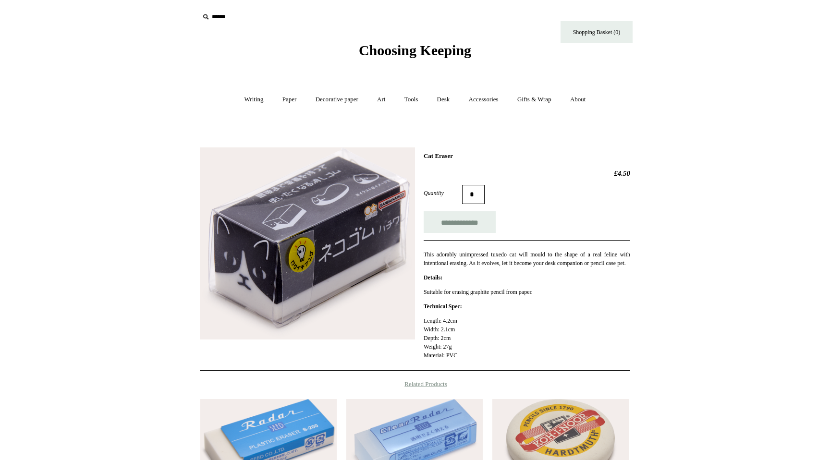  Describe the element at coordinates (415, 53) in the screenshot. I see `a: Choosing Keeping` at that location.